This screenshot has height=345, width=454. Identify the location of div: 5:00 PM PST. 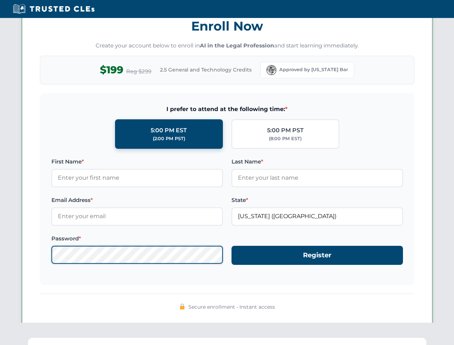
(286, 131).